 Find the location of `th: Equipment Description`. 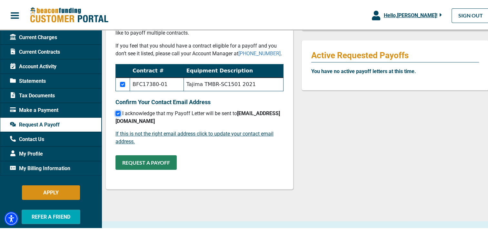

th: Equipment Description is located at coordinates (233, 70).